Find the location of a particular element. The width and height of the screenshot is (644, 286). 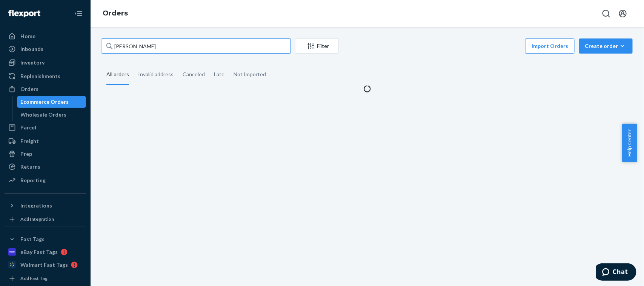

div: Freight is located at coordinates (29, 141).